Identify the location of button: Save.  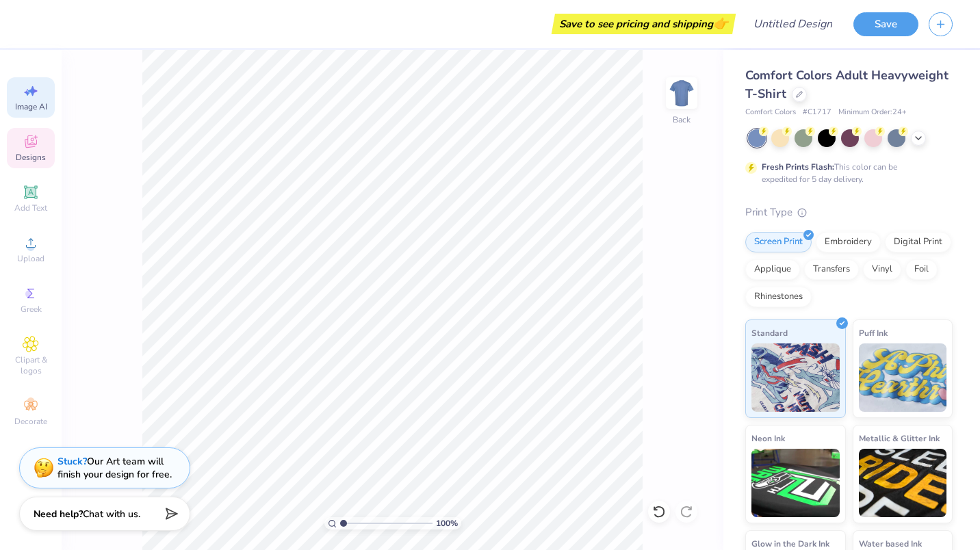
(886, 23).